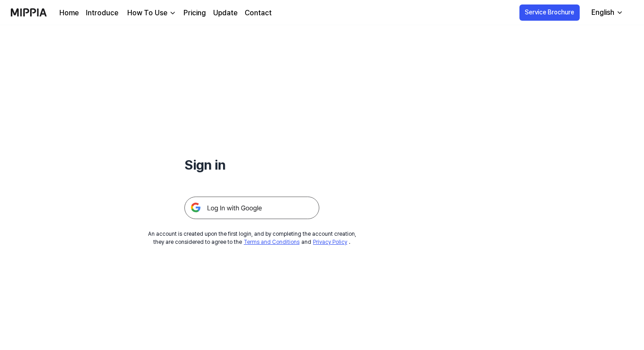  I want to click on a: Privacy Policy, so click(330, 242).